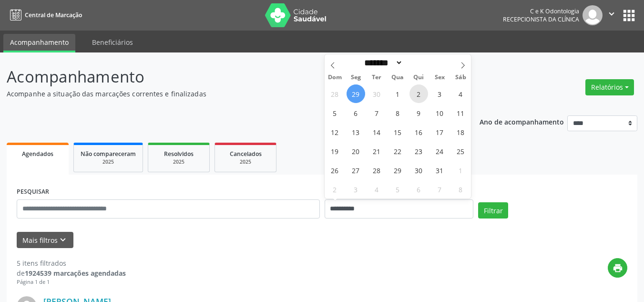 This screenshot has width=644, height=302. Describe the element at coordinates (418, 170) in the screenshot. I see `span: Outubro 30, 2025` at that location.